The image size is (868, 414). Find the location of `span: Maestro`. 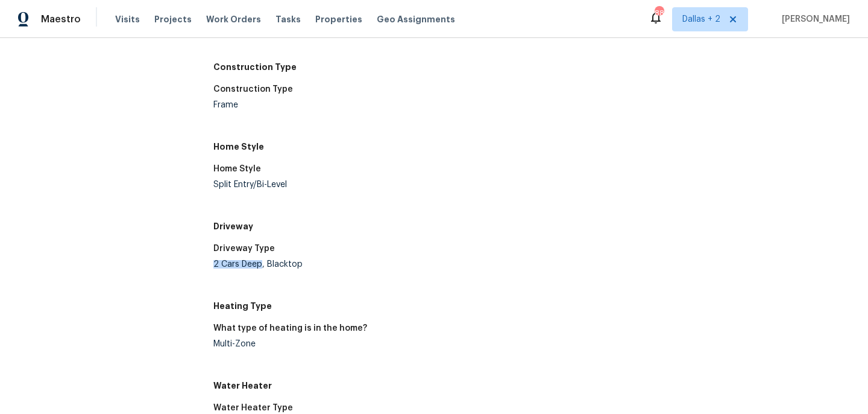

span: Maestro is located at coordinates (61, 19).